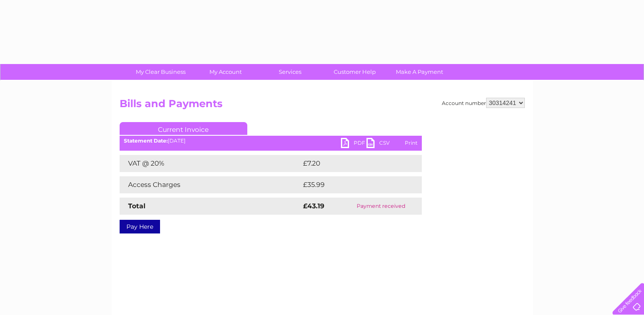 The width and height of the screenshot is (644, 315). I want to click on b: Statement Date:, so click(146, 140).